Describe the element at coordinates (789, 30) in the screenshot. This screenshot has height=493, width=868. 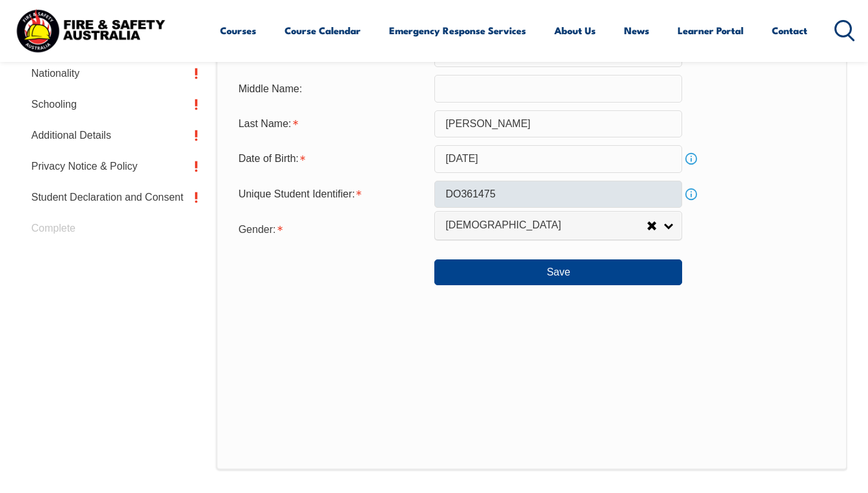
I see `a: Contact` at that location.